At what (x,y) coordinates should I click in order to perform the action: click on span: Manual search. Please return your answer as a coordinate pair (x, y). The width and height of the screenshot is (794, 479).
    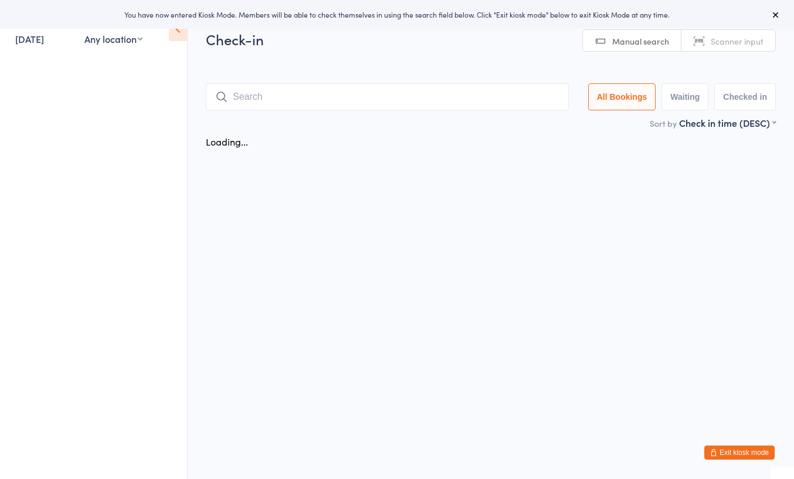
    Looking at the image, I should click on (640, 41).